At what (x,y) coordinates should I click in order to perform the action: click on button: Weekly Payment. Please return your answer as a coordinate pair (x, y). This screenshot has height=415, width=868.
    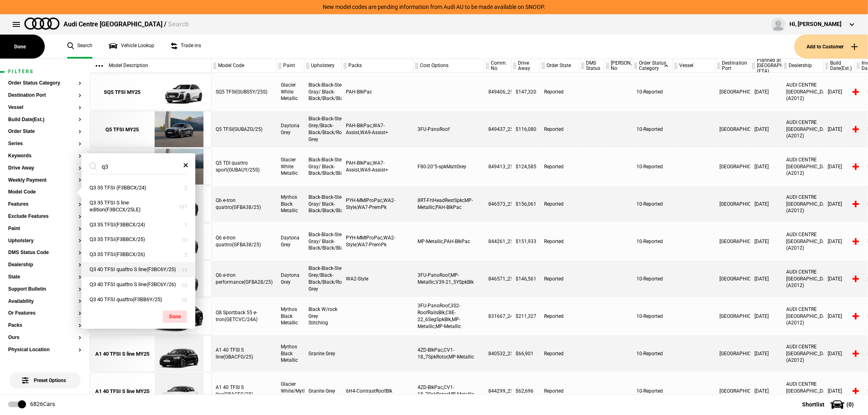
    Looking at the image, I should click on (45, 180).